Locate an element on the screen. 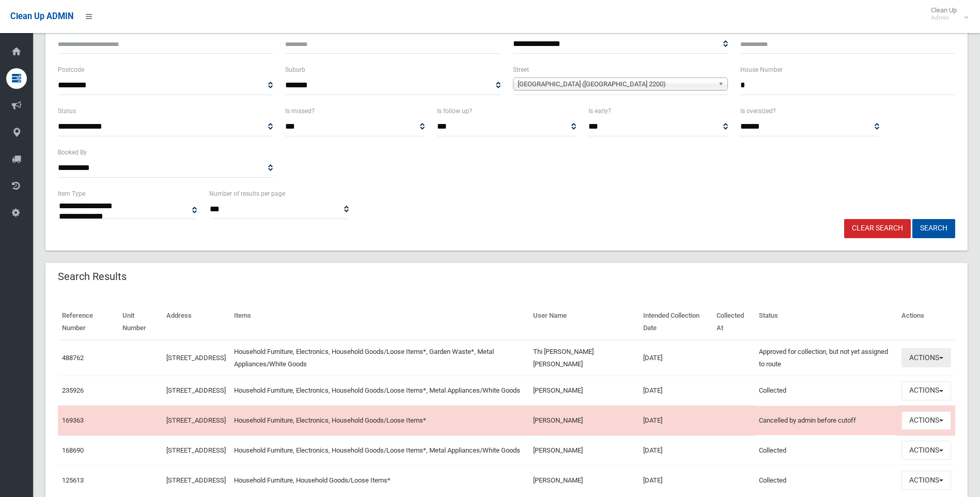 This screenshot has width=980, height=497. th: Collected At is located at coordinates (734, 322).